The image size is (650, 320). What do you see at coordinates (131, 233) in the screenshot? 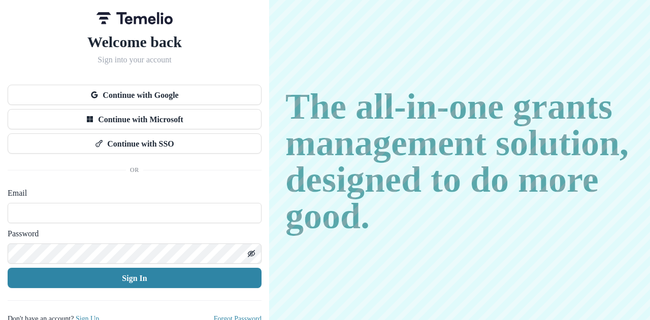
I see `label: Password` at bounding box center [131, 233].